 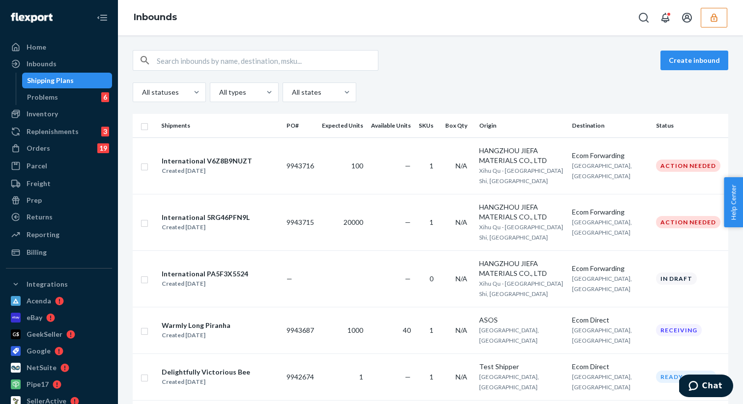 What do you see at coordinates (665, 18) in the screenshot?
I see `button: Open notifications` at bounding box center [665, 18].